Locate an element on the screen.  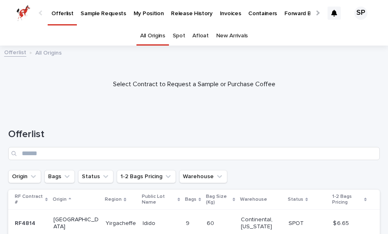
button: Warehouse is located at coordinates (203, 177).